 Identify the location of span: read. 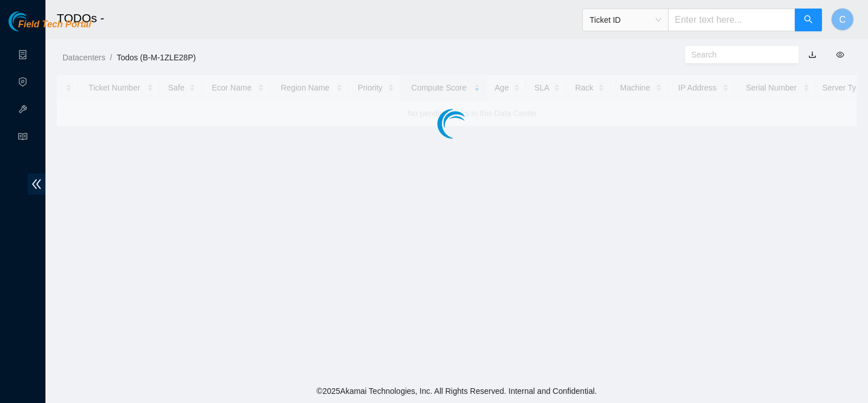
(23, 138).